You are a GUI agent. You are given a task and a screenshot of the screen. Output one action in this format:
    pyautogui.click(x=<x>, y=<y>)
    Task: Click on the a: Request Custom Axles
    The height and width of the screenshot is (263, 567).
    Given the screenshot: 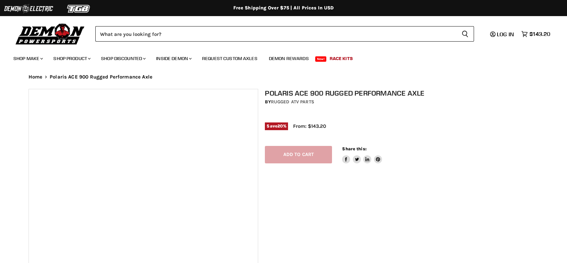 What is the action you would take?
    pyautogui.click(x=230, y=58)
    